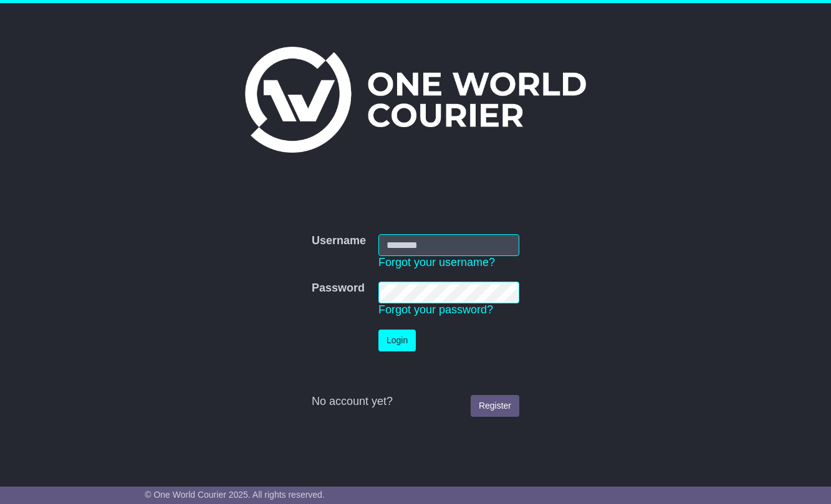 Image resolution: width=831 pixels, height=504 pixels. What do you see at coordinates (436, 310) in the screenshot?
I see `a: Forgot your password?` at bounding box center [436, 310].